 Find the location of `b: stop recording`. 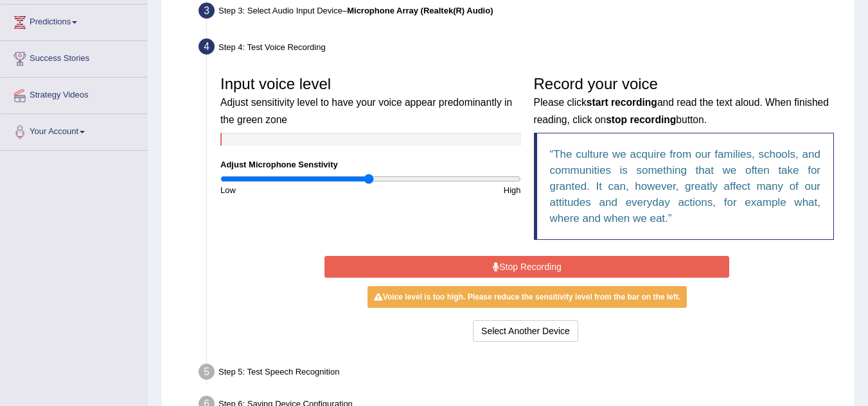

b: stop recording is located at coordinates (641, 119).